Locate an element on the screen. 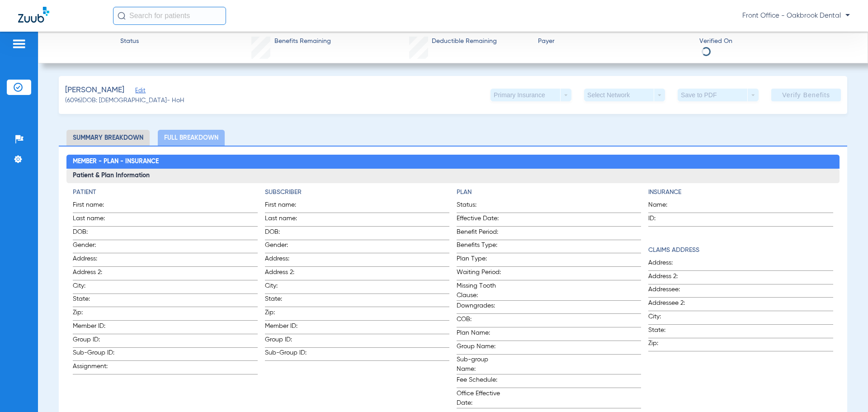 The height and width of the screenshot is (412, 868). h4: Claims Address is located at coordinates (741, 250).